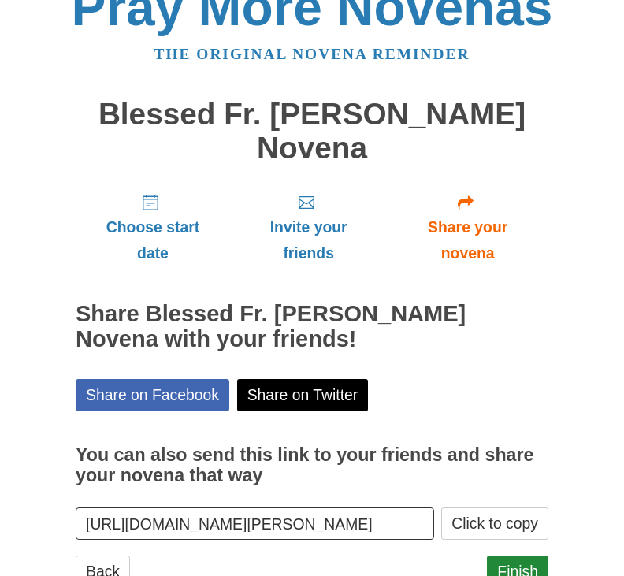 This screenshot has height=576, width=624. What do you see at coordinates (152, 395) in the screenshot?
I see `a: Share on Facebook` at bounding box center [152, 395].